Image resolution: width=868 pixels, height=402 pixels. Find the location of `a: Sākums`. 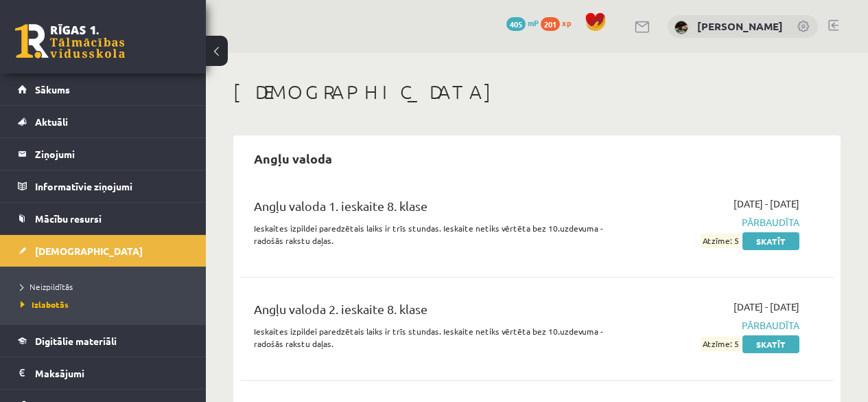

a: Sākums is located at coordinates (103, 89).